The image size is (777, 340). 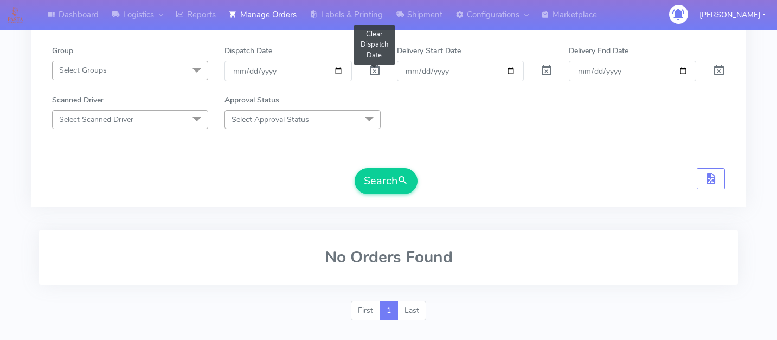 I want to click on label: Group, so click(x=62, y=50).